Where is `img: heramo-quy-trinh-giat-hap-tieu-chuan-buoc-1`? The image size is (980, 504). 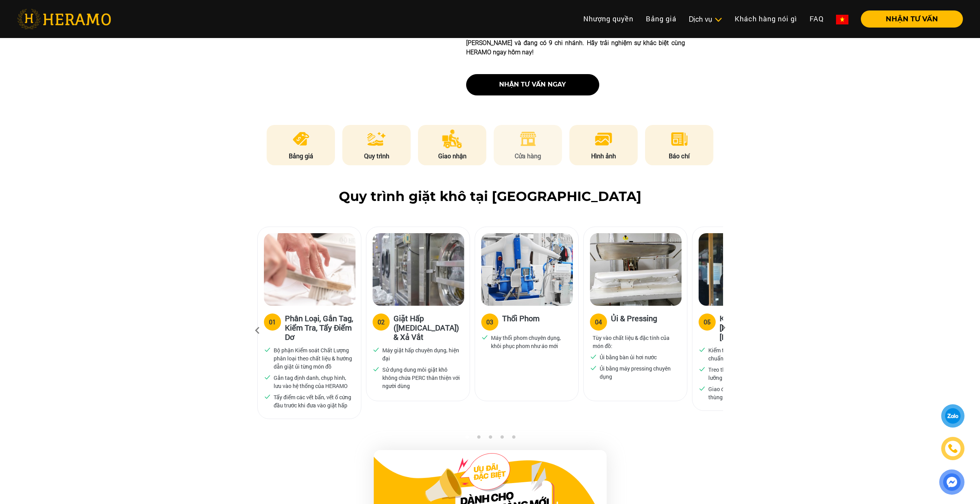
img: heramo-quy-trinh-giat-hap-tieu-chuan-buoc-1 is located at coordinates (310, 269).